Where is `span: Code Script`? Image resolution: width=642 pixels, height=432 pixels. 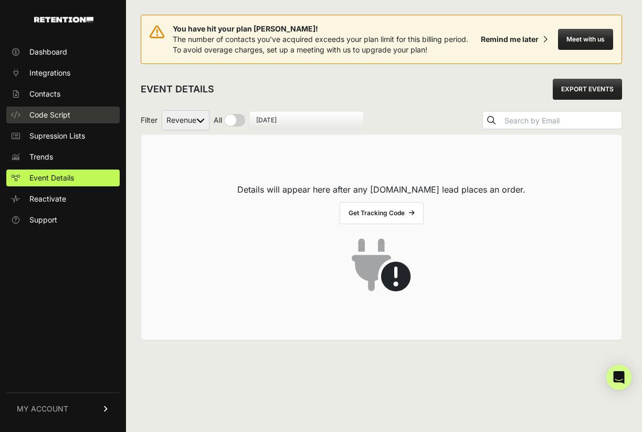
span: Code Script is located at coordinates (50, 115).